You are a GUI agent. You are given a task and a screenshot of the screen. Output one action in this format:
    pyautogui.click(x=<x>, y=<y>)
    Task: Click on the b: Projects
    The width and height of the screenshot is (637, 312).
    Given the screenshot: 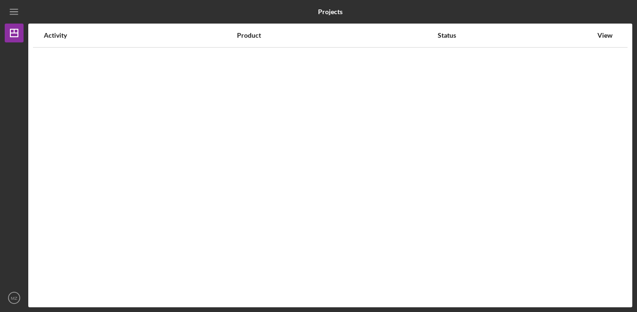 What is the action you would take?
    pyautogui.click(x=330, y=12)
    